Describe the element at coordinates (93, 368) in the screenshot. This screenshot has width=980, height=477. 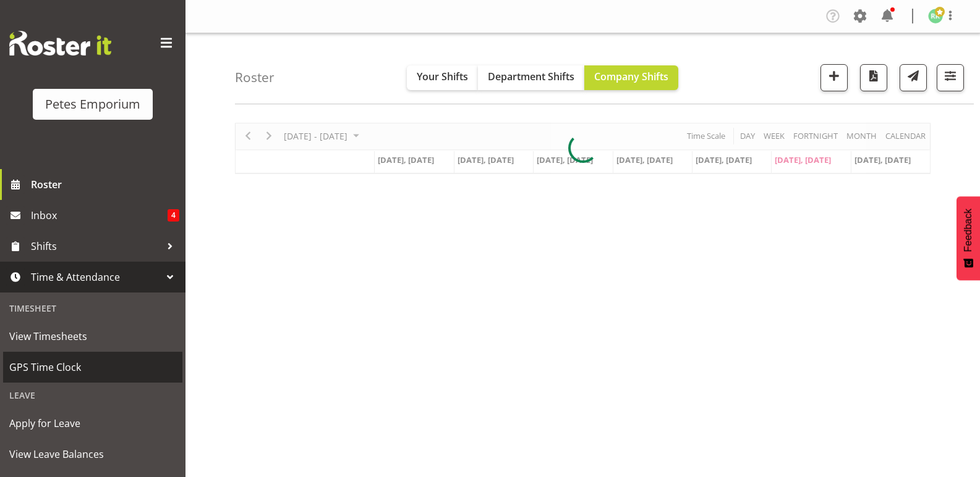
I see `span: GPS Time Clock` at that location.